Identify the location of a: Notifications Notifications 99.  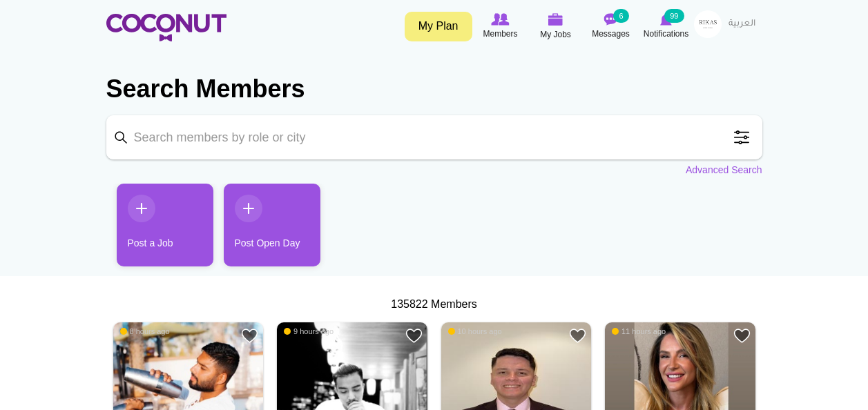
(666, 26).